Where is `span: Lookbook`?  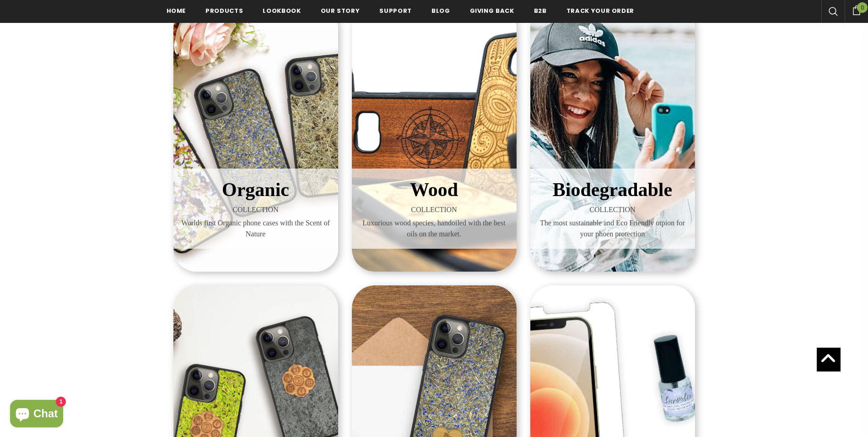
span: Lookbook is located at coordinates (282, 11).